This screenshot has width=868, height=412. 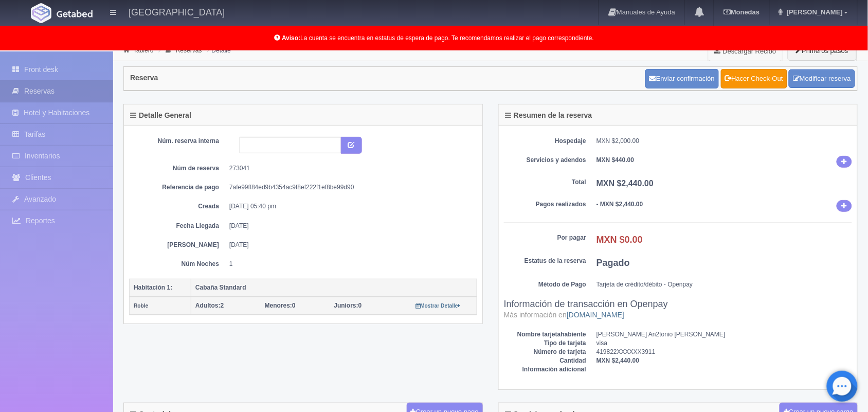 What do you see at coordinates (545, 238) in the screenshot?
I see `dt: Por pagar` at bounding box center [545, 238].